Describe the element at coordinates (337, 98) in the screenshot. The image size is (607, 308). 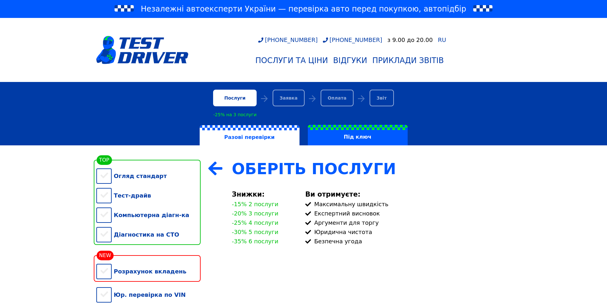
I see `div: Оплата` at that location.